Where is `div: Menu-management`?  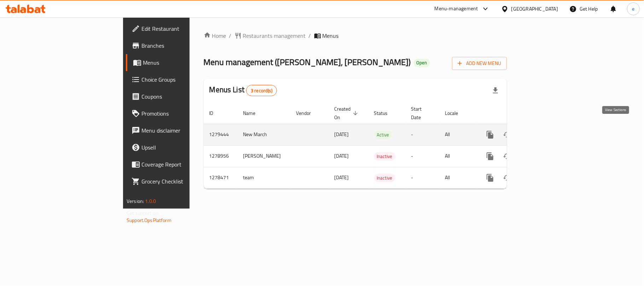
div: Menu-management is located at coordinates (456, 9).